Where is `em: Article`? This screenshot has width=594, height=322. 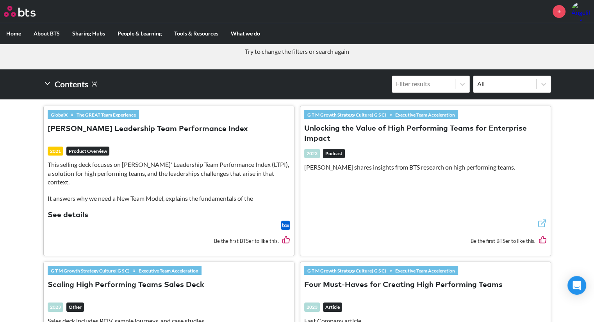 em: Article is located at coordinates (332, 308).